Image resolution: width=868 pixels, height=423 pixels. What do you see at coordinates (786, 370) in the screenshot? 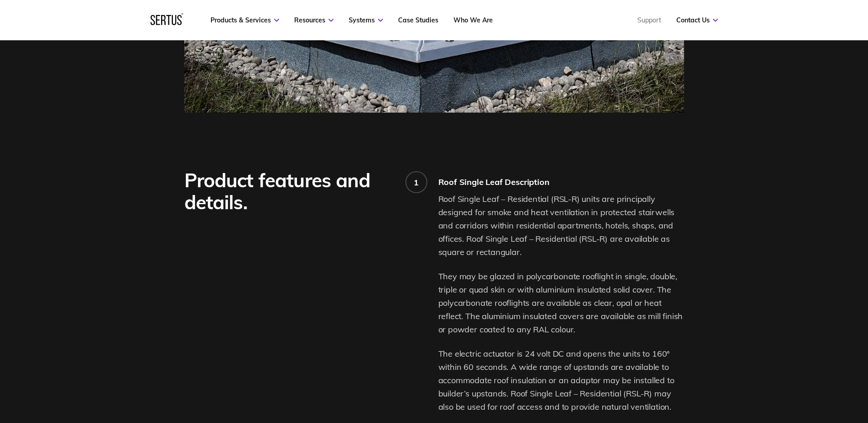
I see `div: Chat Widget` at bounding box center [786, 370].